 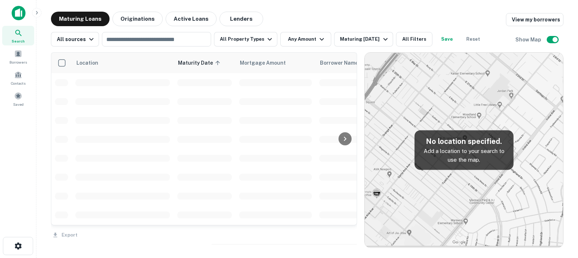 I want to click on img: capitalize-icon.png, so click(x=19, y=13).